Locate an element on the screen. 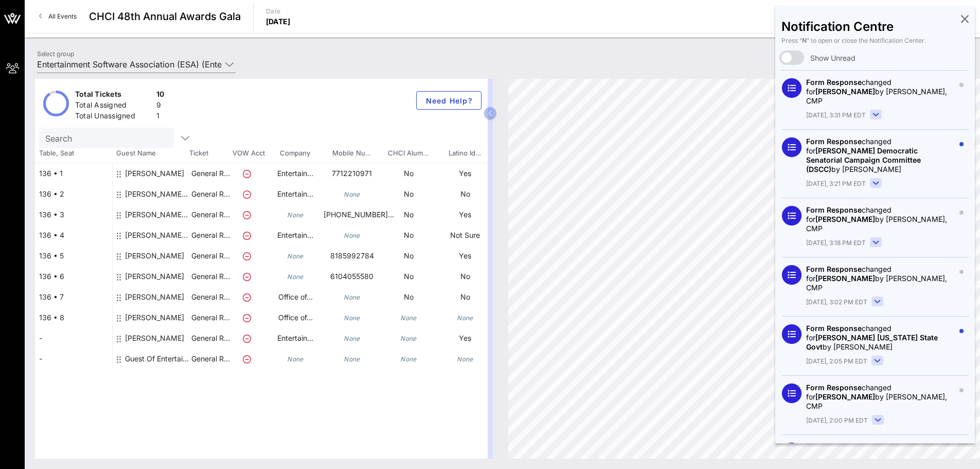  div: Nelson Cruz is located at coordinates (154, 342).